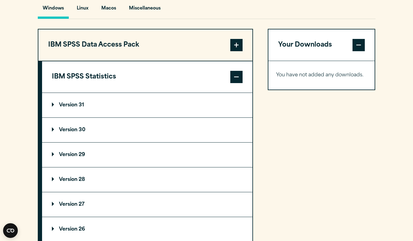  Describe the element at coordinates (147, 130) in the screenshot. I see `summary: Version 30` at that location.